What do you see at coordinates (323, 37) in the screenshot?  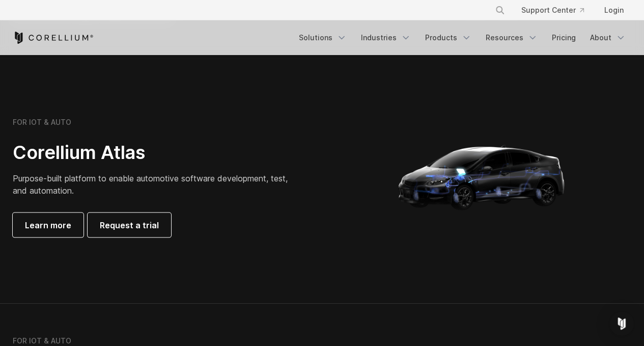 I see `a: Solutions` at bounding box center [323, 37].